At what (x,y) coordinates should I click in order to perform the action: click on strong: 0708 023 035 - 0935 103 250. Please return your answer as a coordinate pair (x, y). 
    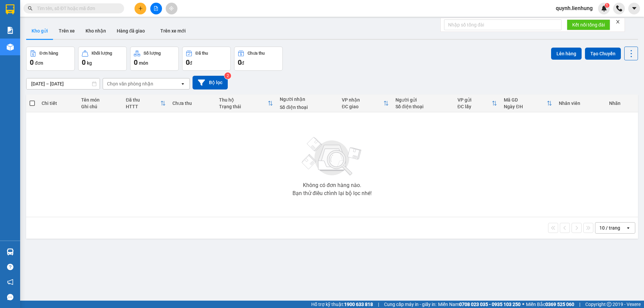
    Looking at the image, I should click on (490, 304).